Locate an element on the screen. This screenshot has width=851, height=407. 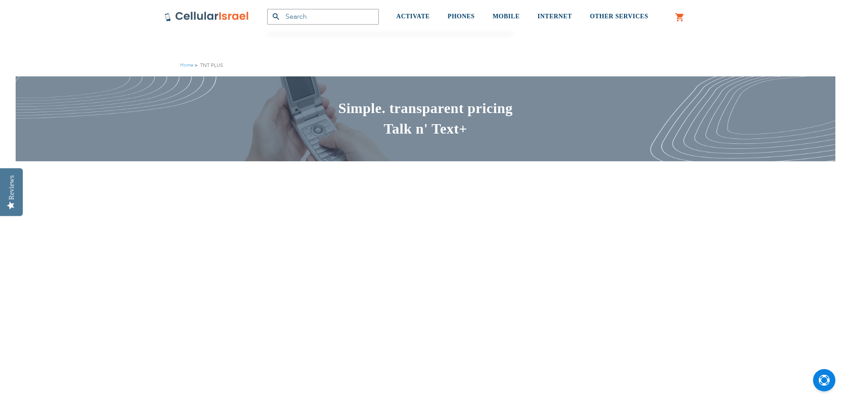
span: INTERNET is located at coordinates (554, 16).